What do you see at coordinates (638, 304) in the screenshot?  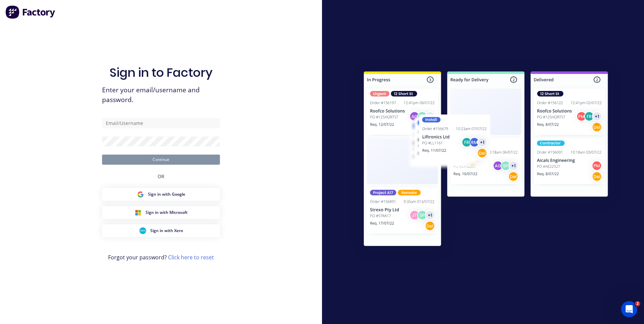 I see `span: 2` at bounding box center [638, 304].